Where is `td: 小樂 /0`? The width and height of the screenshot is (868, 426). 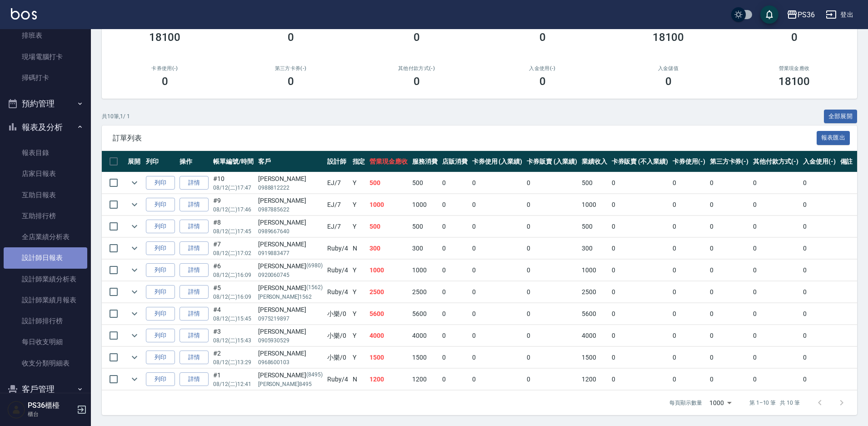 td: 小樂 /0 is located at coordinates (338, 357).